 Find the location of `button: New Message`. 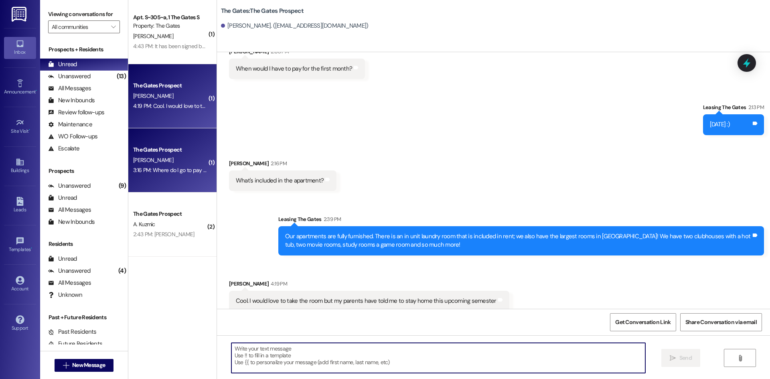

button: New Message is located at coordinates (84, 365).